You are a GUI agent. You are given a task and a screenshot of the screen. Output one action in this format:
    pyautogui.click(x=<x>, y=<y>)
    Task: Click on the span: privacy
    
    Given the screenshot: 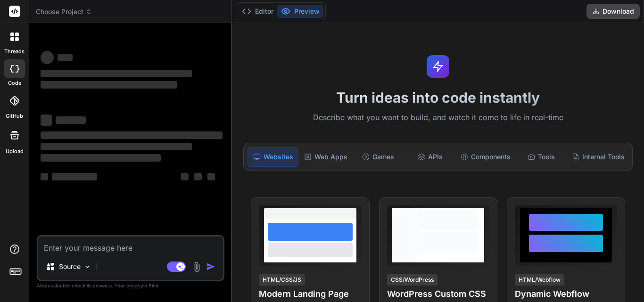 What is the action you would take?
    pyautogui.click(x=135, y=285)
    